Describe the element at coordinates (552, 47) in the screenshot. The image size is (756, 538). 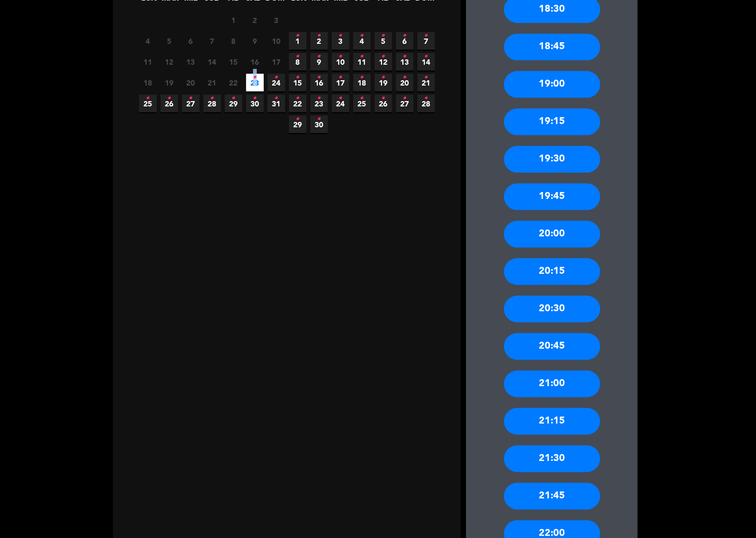
I see `div: 18:45` at that location.